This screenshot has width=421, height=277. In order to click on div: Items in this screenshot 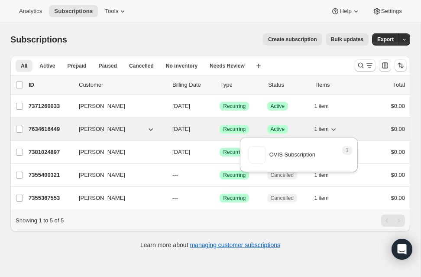, I will do `click(337, 85)`.